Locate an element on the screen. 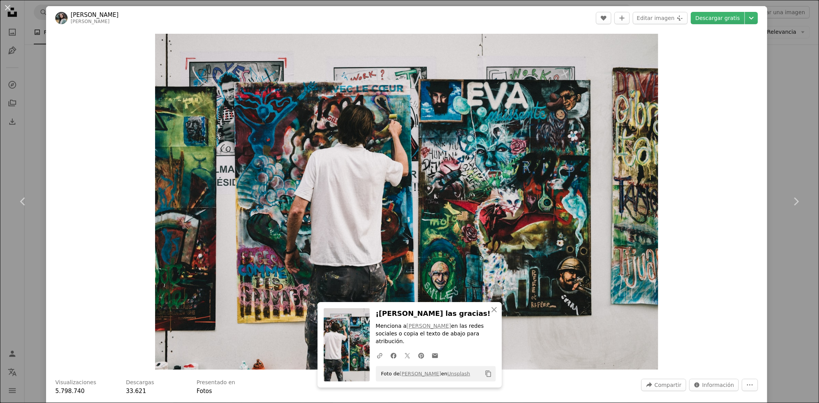 Image resolution: width=819 pixels, height=403 pixels. h3: Descargas is located at coordinates (140, 383).